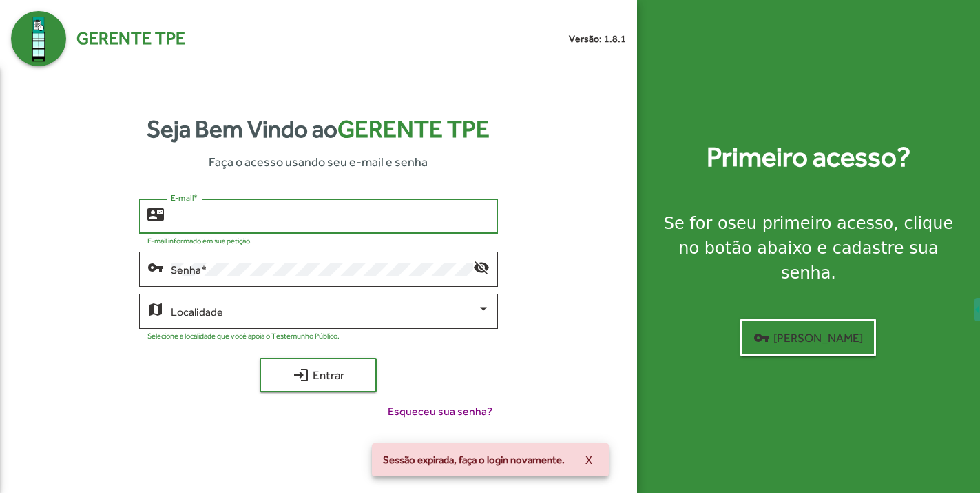  I want to click on mat-icon: visibility_off, so click(482, 267).